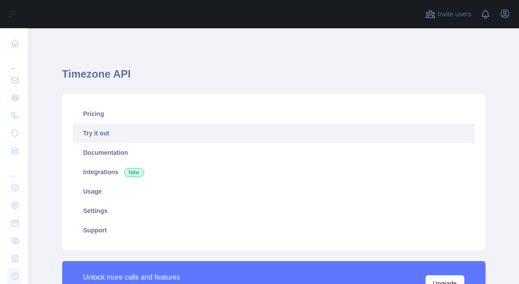 This screenshot has height=284, width=519. I want to click on a: Settings, so click(274, 211).